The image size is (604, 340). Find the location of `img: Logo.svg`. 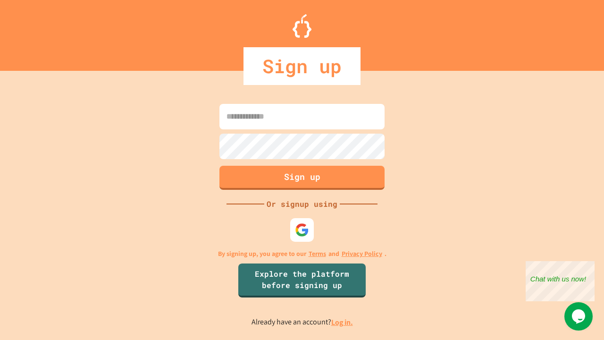

img: Logo.svg is located at coordinates (302, 26).